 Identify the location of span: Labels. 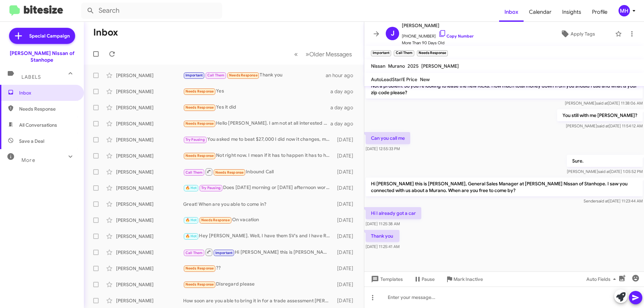
(31, 77).